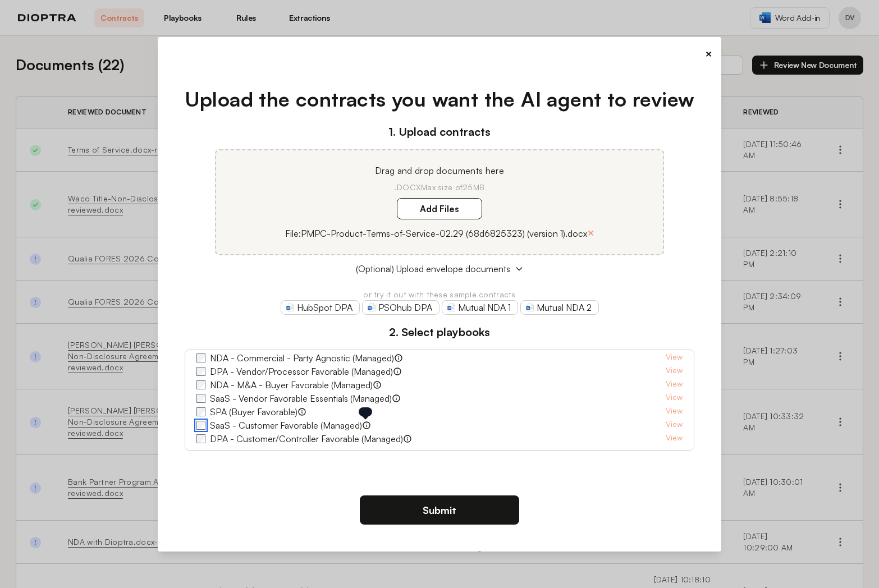 Image resolution: width=879 pixels, height=588 pixels. What do you see at coordinates (440, 294) in the screenshot?
I see `p: or try it out with these sample contracts` at bounding box center [440, 294].